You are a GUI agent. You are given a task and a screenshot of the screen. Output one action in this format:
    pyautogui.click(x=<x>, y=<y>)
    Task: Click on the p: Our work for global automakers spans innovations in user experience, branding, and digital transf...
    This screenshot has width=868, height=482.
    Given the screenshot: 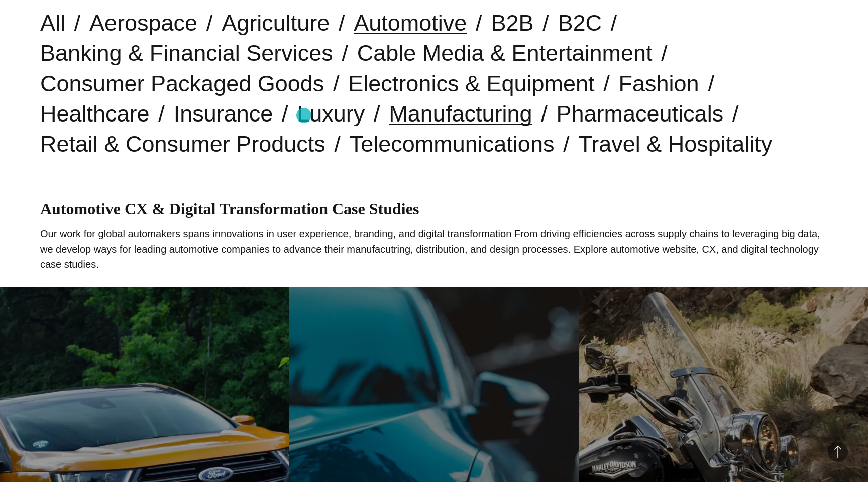 What is the action you would take?
    pyautogui.click(x=434, y=249)
    